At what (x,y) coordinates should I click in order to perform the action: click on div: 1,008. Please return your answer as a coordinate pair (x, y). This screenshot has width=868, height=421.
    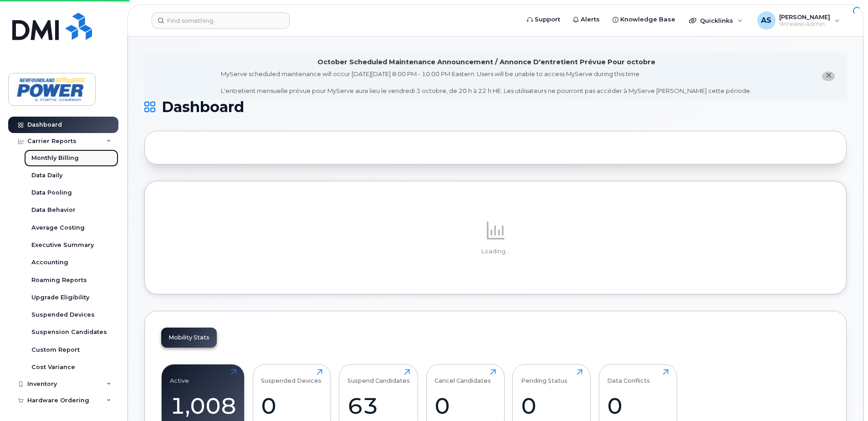
    Looking at the image, I should click on (203, 406).